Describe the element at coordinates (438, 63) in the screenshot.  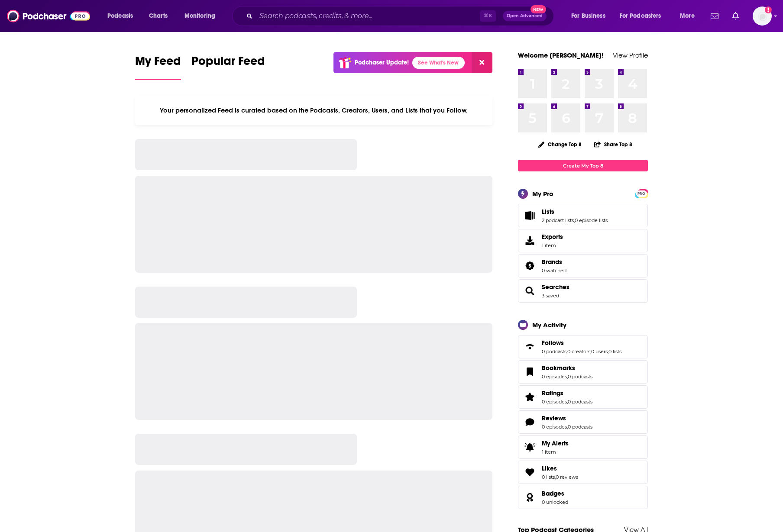
I see `a: See What's New` at that location.